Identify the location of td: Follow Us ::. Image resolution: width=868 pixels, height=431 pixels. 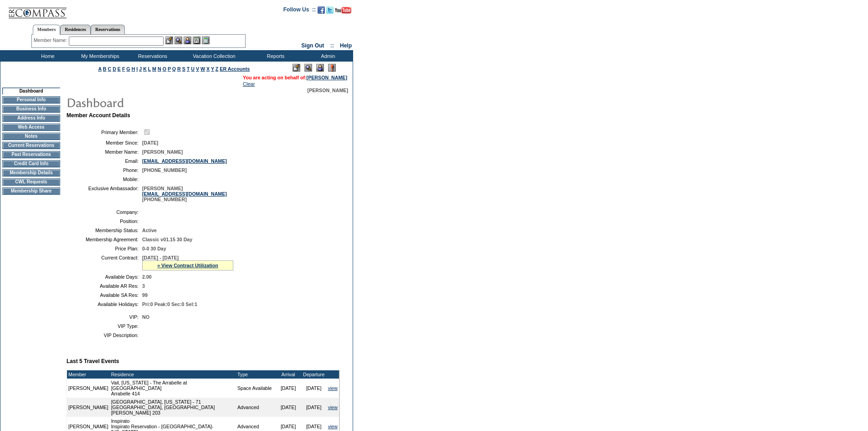
(299, 11).